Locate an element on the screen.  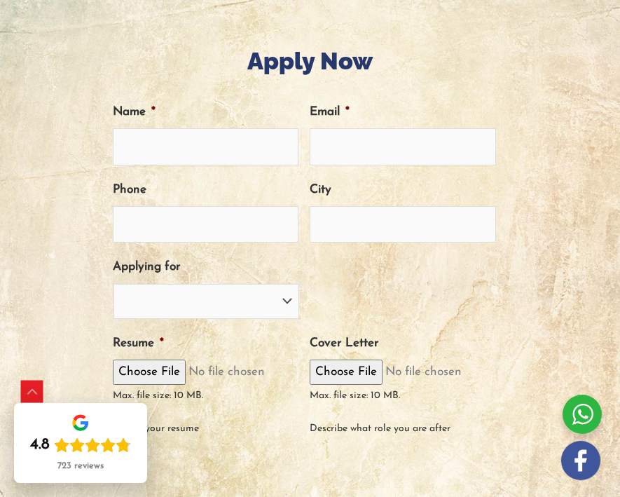
label: Name is located at coordinates (134, 112).